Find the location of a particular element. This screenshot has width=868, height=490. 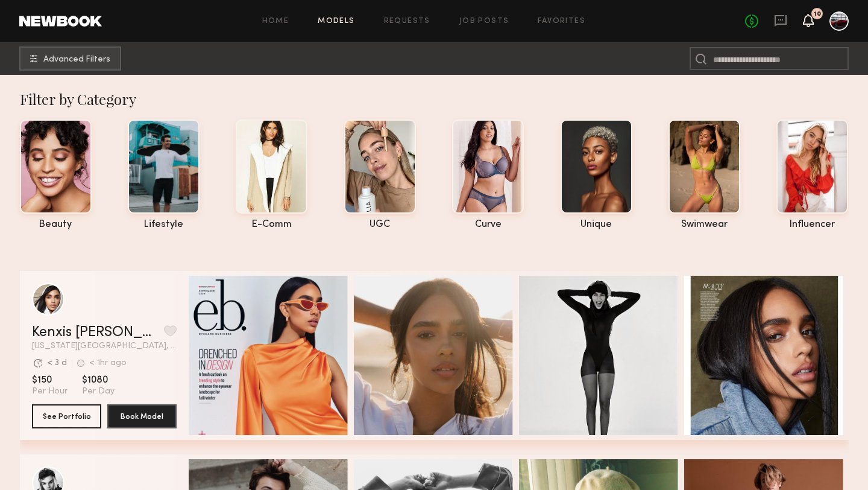

div: beauty is located at coordinates (56, 224).